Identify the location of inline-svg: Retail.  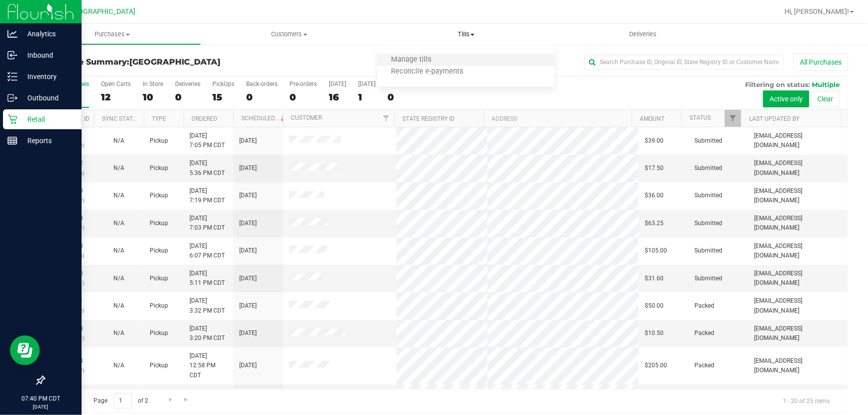
(13, 119).